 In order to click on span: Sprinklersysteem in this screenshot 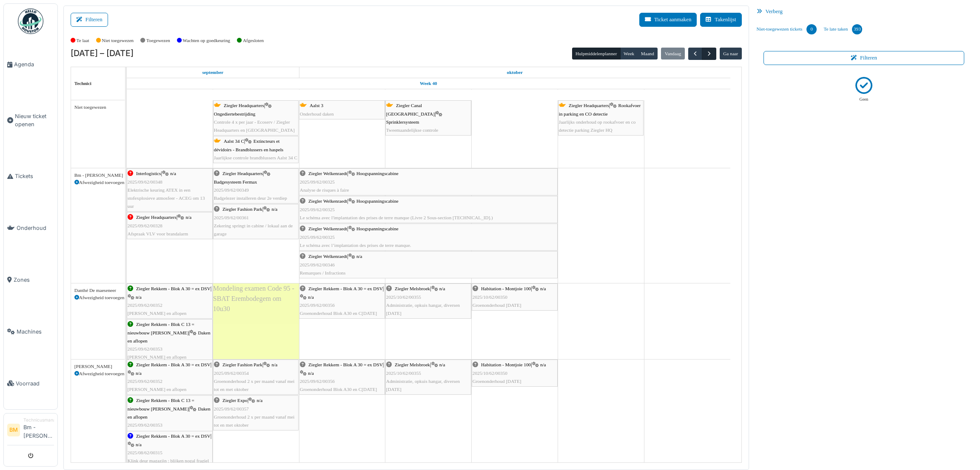, I will do `click(403, 122)`.